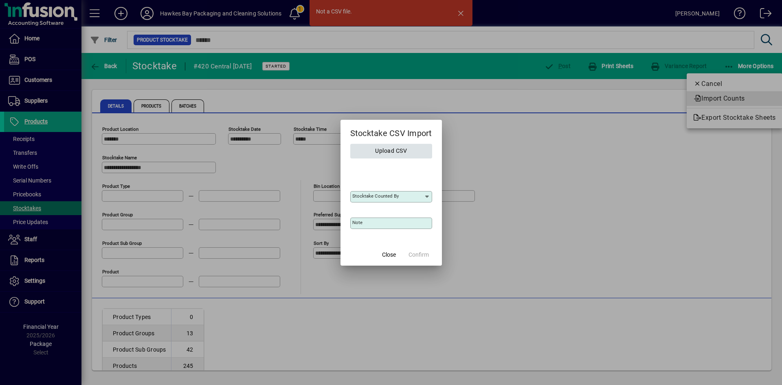 This screenshot has width=782, height=385. What do you see at coordinates (391, 132) in the screenshot?
I see `h2: Stocktake CSV Import` at bounding box center [391, 132].